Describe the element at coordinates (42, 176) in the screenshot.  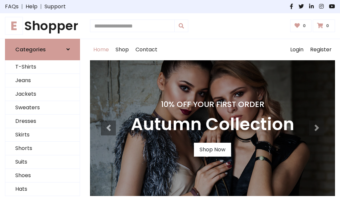
I see `a: Shoes` at that location.